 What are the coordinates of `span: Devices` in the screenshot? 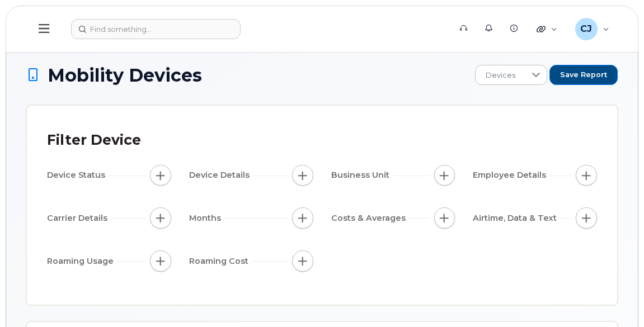 It's located at (500, 75).